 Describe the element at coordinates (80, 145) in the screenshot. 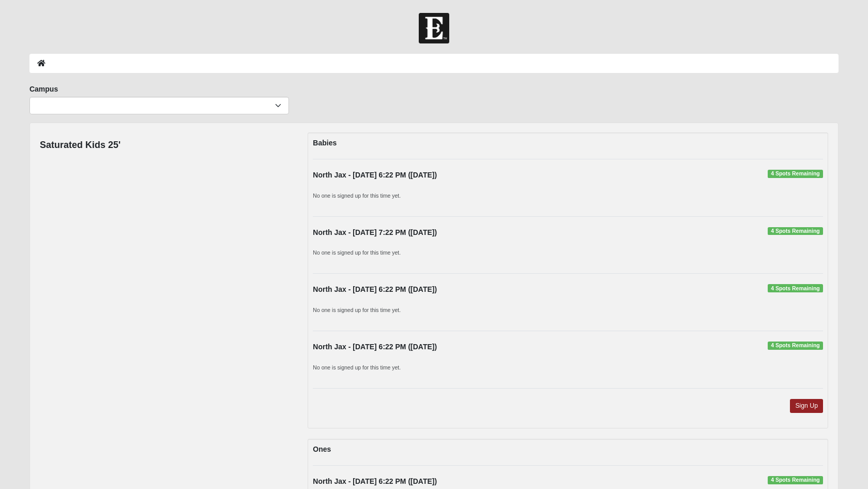

I see `h4: Saturated Kids 25'` at that location.